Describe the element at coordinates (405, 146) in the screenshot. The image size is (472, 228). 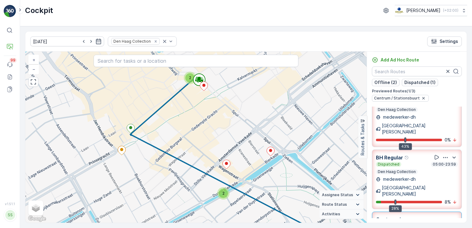
I see `div: 43%` at that location.